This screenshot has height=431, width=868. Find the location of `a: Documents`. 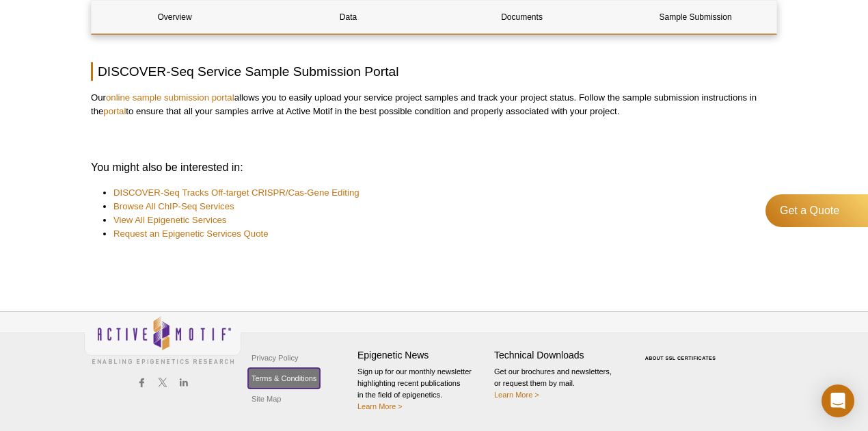

a: Documents is located at coordinates (522, 17).